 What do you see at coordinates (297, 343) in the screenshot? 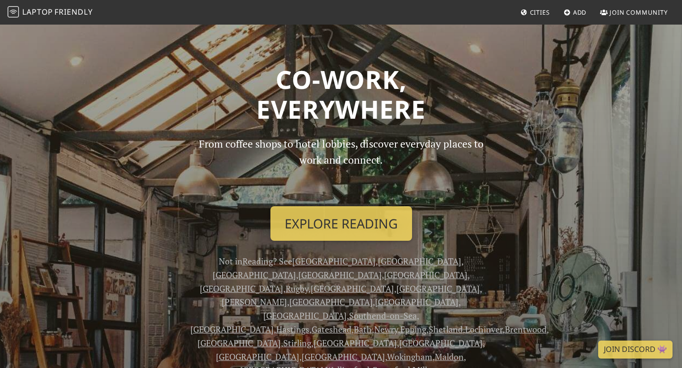
I see `a: Stirling` at bounding box center [297, 343].